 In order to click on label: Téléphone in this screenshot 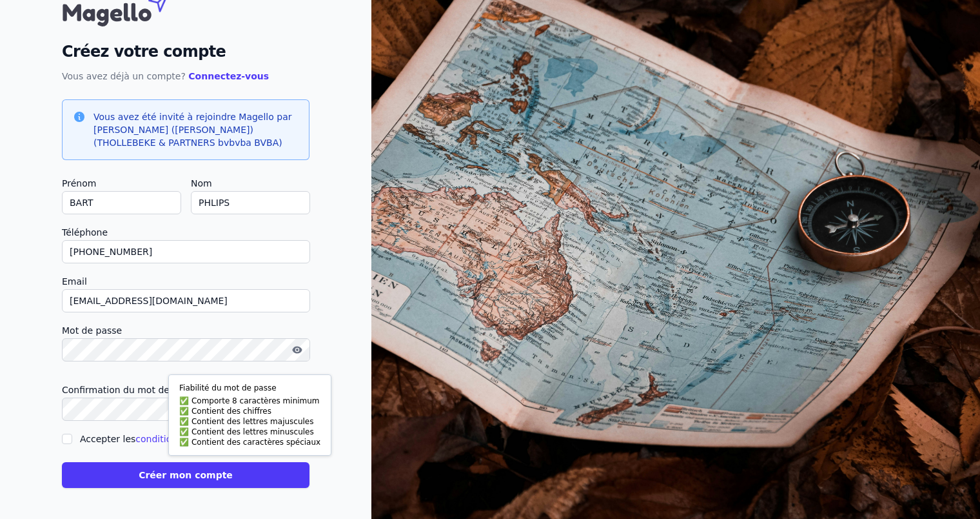, I will do `click(186, 232)`.